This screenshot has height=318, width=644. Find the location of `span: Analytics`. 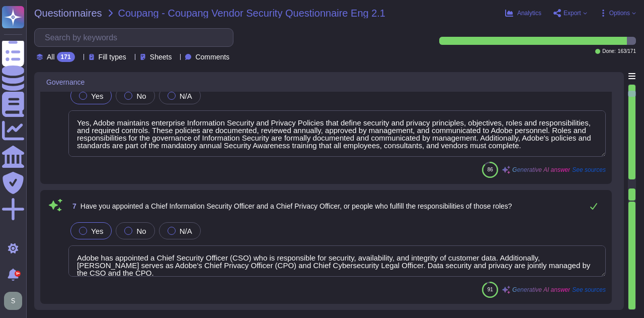

span: Analytics is located at coordinates (529, 13).